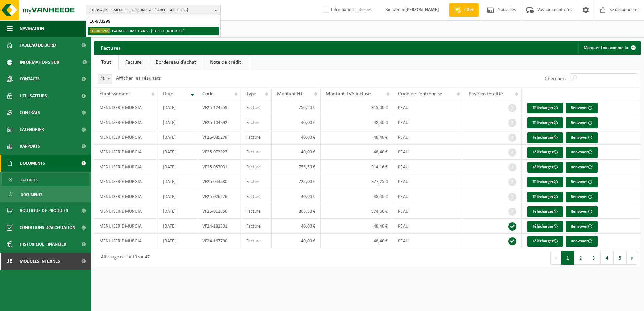 The height and width of the screenshot is (311, 644). Describe the element at coordinates (346, 10) in the screenshot. I see `label: Informations internes` at that location.